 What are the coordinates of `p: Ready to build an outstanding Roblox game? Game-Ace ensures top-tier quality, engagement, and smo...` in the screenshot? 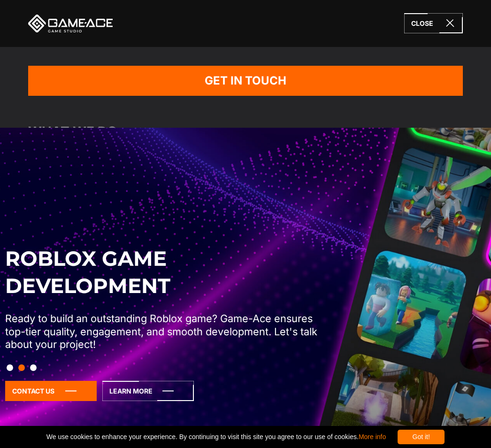 It's located at (166, 332).